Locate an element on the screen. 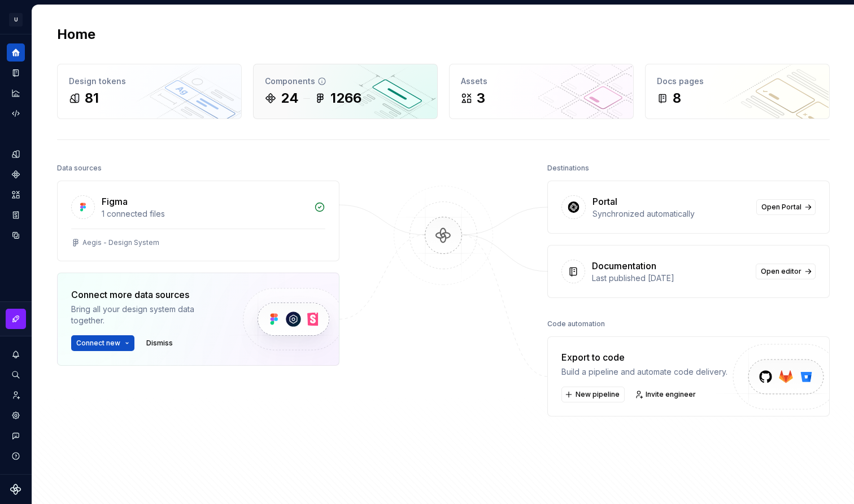 This screenshot has width=854, height=504. div: Synchronized automatically is located at coordinates (671, 214).